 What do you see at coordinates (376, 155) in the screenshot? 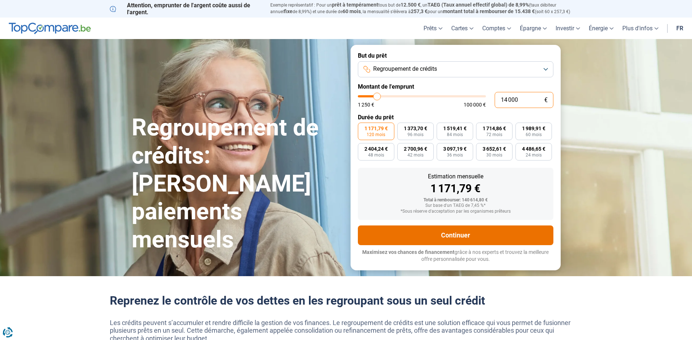
I see `span: 48 mois` at bounding box center [376, 155].